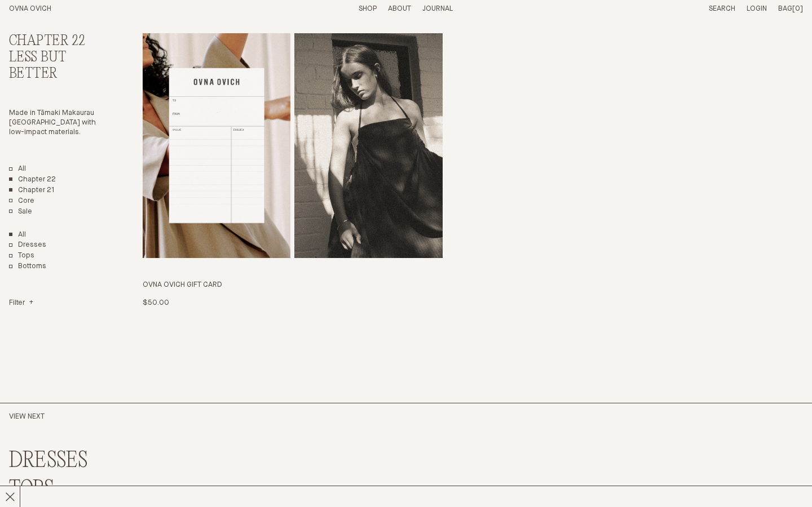 The width and height of the screenshot is (812, 507). I want to click on summary: Filter, so click(21, 303).